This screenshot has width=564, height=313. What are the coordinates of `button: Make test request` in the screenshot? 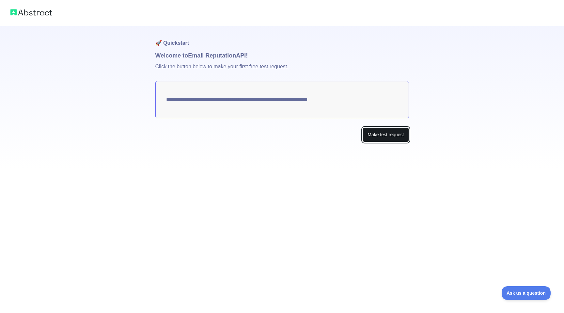 It's located at (385, 134).